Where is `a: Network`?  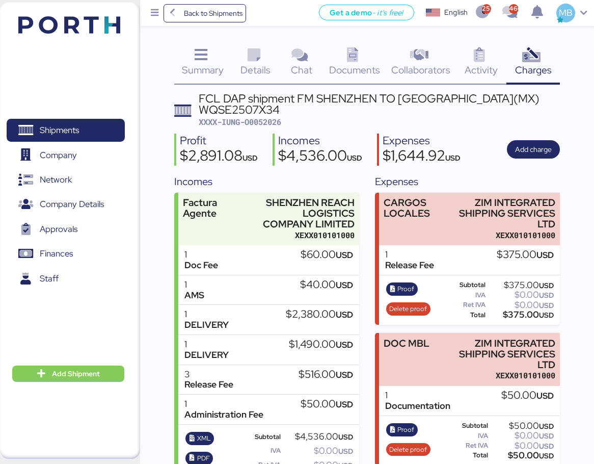
a: Network is located at coordinates (66, 180).